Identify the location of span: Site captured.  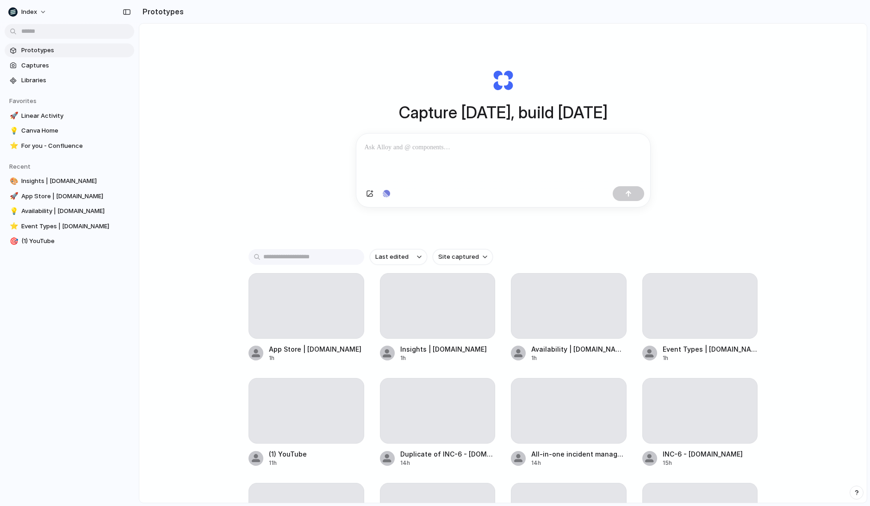
(458, 257).